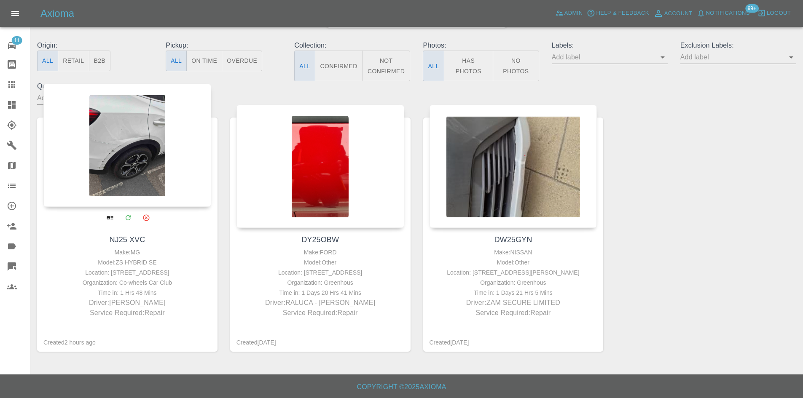 The width and height of the screenshot is (803, 398). I want to click on button: Notifications, so click(723, 13).